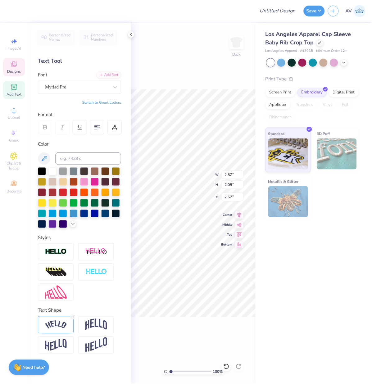  What do you see at coordinates (218, 372) in the screenshot?
I see `span: 100 %` at bounding box center [218, 372].